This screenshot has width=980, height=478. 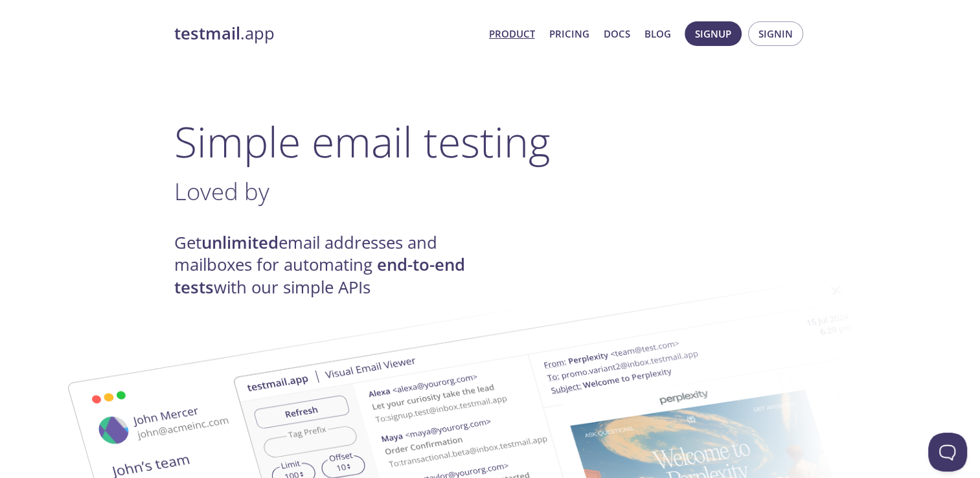 What do you see at coordinates (775, 34) in the screenshot?
I see `span: Signin` at bounding box center [775, 34].